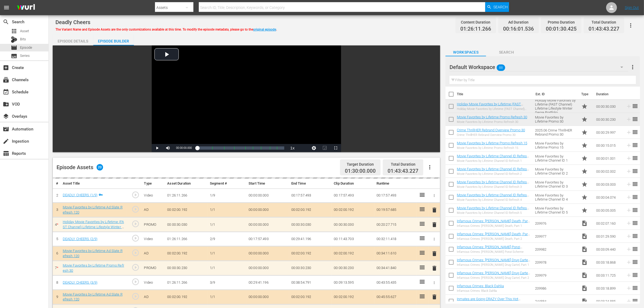  I want to click on a: DEADLY CHEERS (2/9), so click(80, 239).